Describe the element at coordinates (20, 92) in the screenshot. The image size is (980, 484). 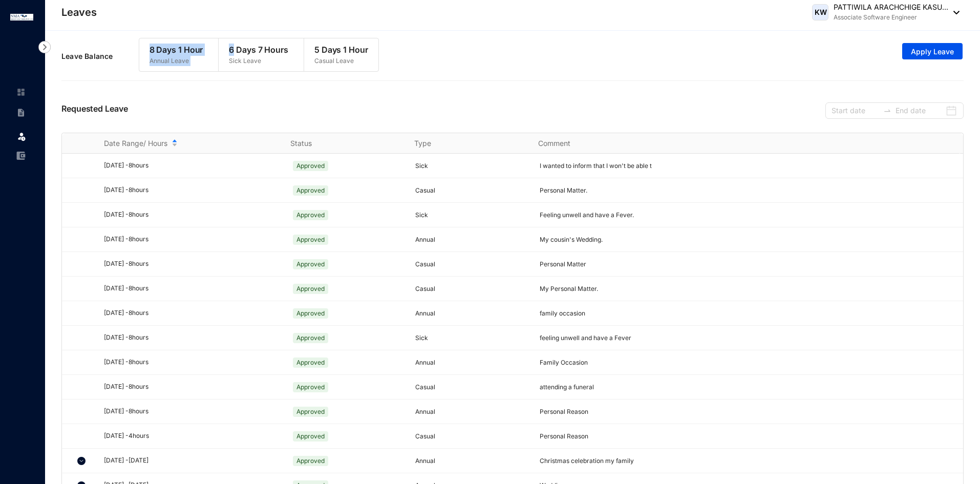
I see `li: Home` at that location.